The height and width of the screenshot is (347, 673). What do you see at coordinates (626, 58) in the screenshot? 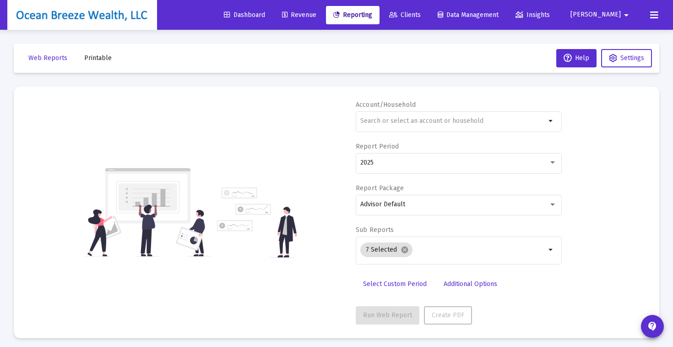
I see `button: Settings` at bounding box center [626, 58].